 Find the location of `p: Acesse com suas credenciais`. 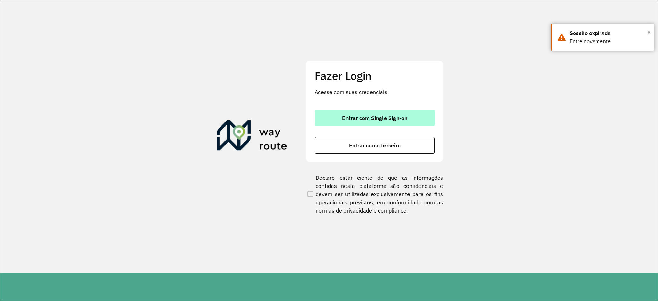

p: Acesse com suas credenciais is located at coordinates (375, 92).